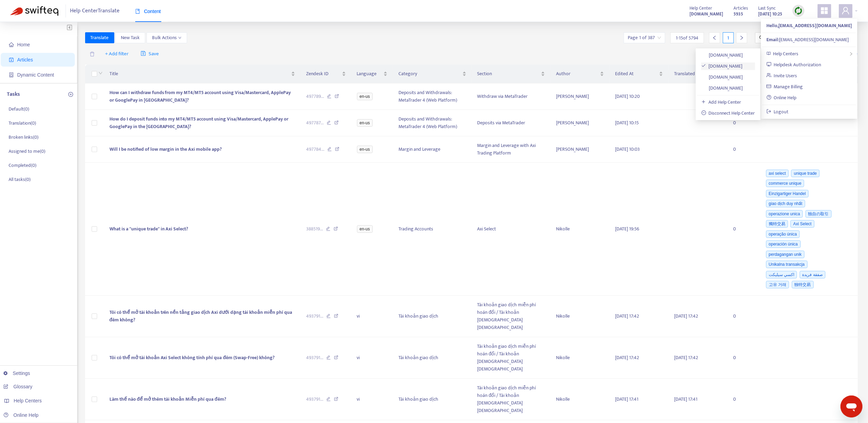 The height and width of the screenshot is (423, 868). What do you see at coordinates (728, 113) in the screenshot?
I see `a: Disconnect Help Center` at bounding box center [728, 113].